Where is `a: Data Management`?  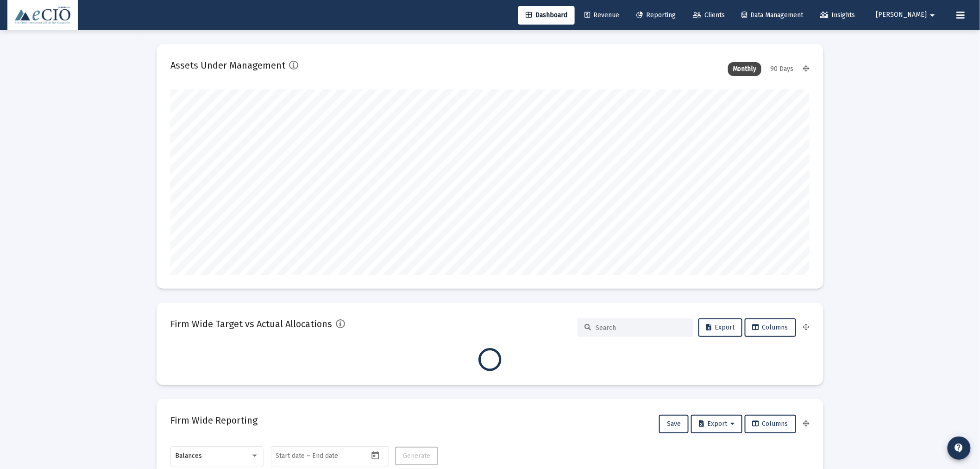 a: Data Management is located at coordinates (773, 15).